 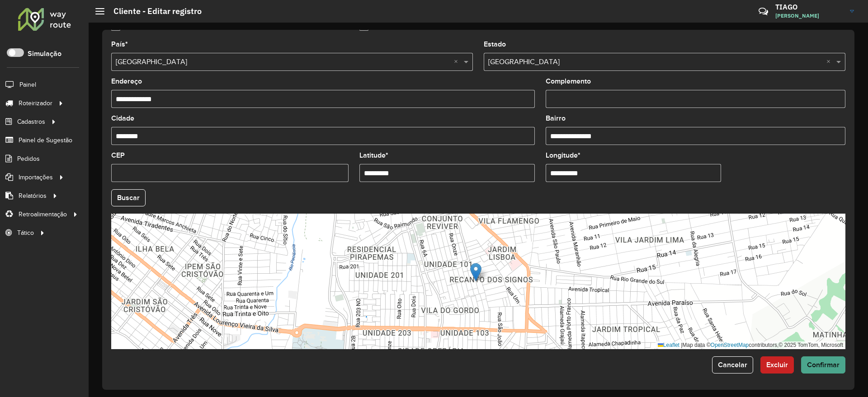 What do you see at coordinates (733, 365) in the screenshot?
I see `button: Cancelar` at bounding box center [733, 365].